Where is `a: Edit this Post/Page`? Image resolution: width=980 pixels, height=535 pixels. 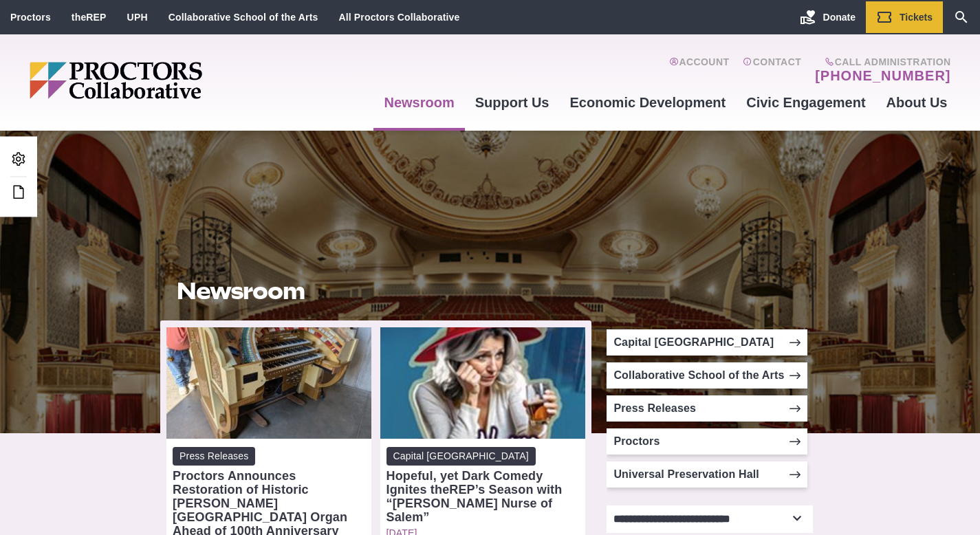 a: Edit this Post/Page is located at coordinates (19, 192).